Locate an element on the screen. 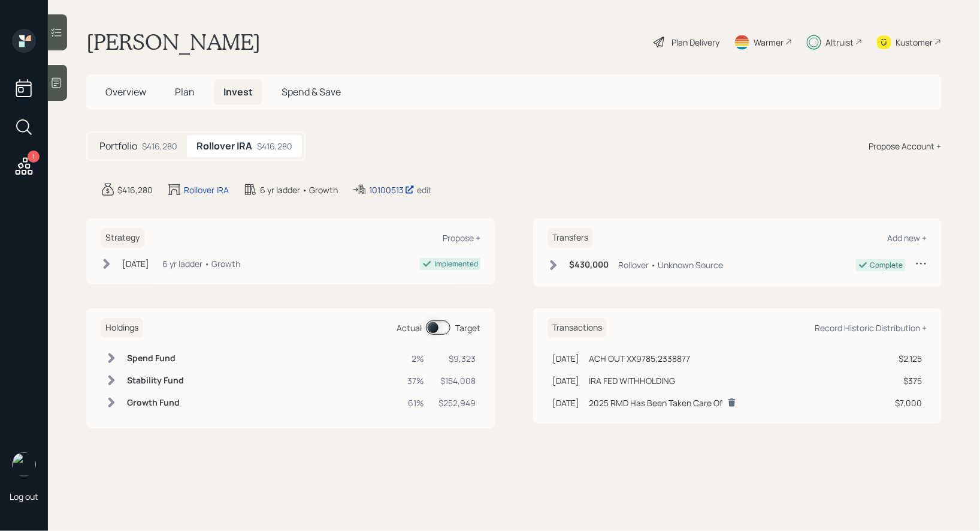 The height and width of the screenshot is (531, 980). div: $7,000 is located at coordinates (909, 403).